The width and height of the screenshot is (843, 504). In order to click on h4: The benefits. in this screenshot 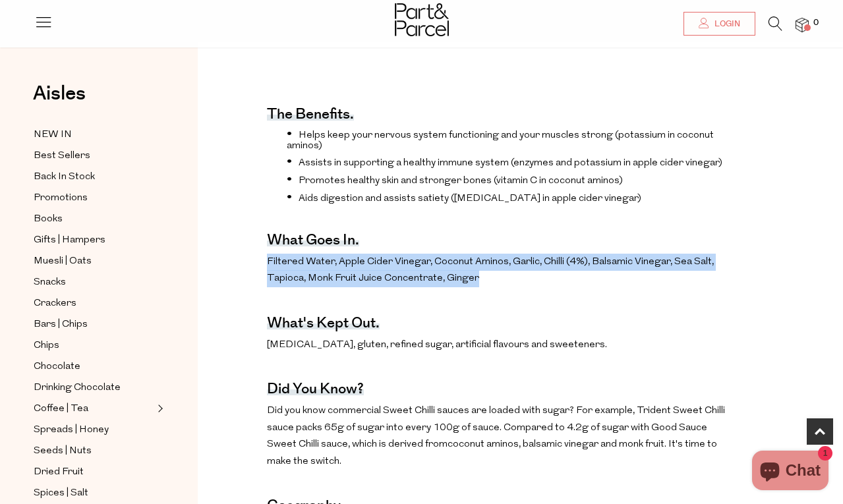, I will do `click(311, 116)`.